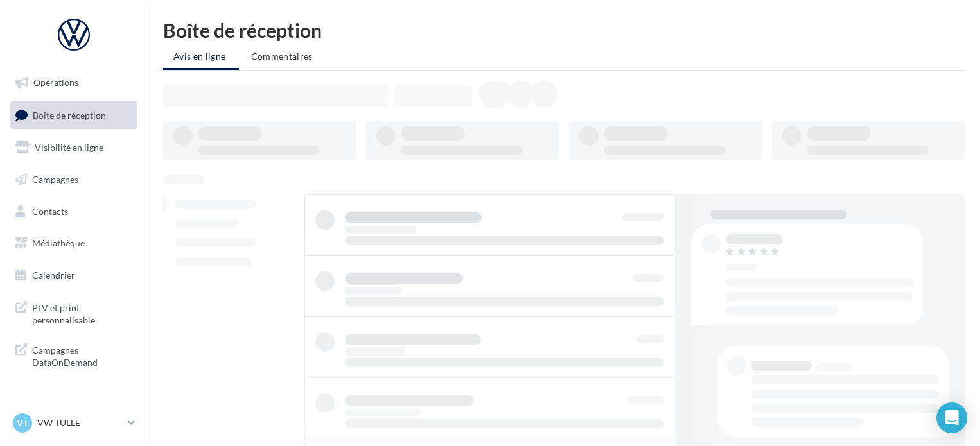  Describe the element at coordinates (56, 82) in the screenshot. I see `span: Opérations` at that location.